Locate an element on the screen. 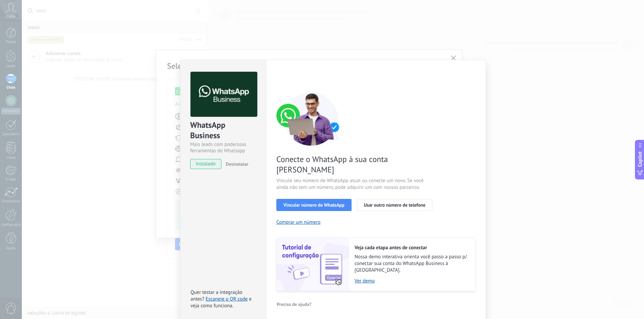 The width and height of the screenshot is (644, 319). span: Copilot is located at coordinates (640, 159).